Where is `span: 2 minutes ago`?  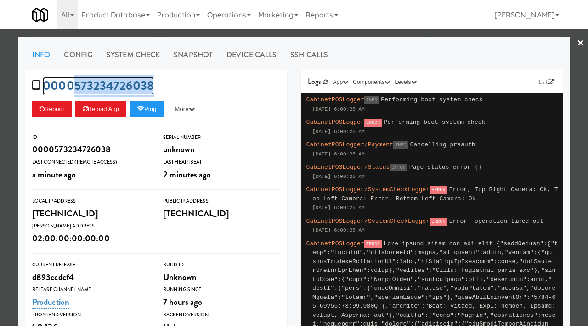
span: 2 minutes ago is located at coordinates (187, 174).